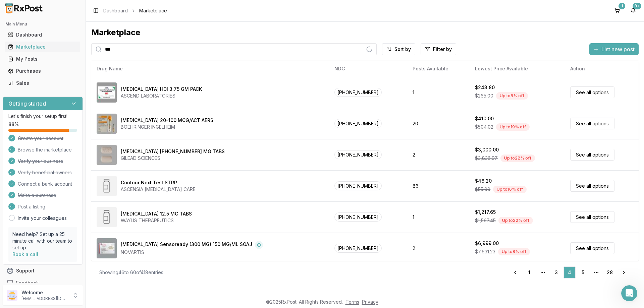 This screenshot has height=308, width=644. What do you see at coordinates (485, 212) in the screenshot?
I see `div: $1,217.65` at bounding box center [485, 212].